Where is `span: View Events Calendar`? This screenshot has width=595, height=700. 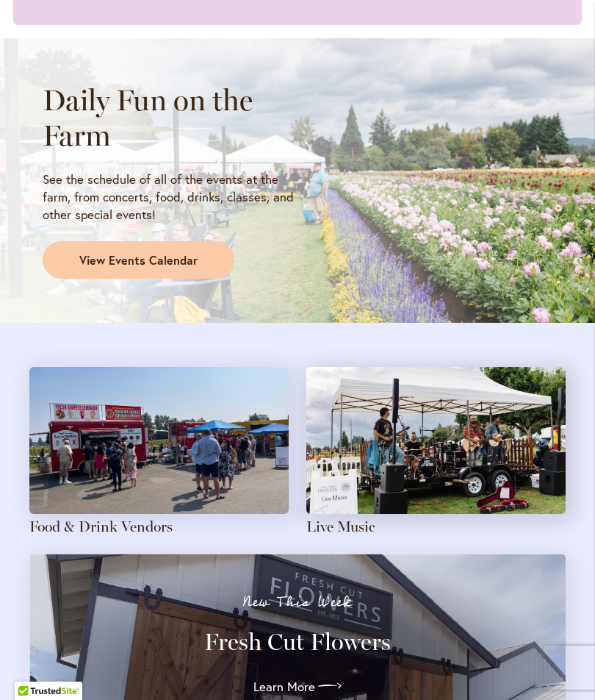 span: View Events Calendar is located at coordinates (138, 260).